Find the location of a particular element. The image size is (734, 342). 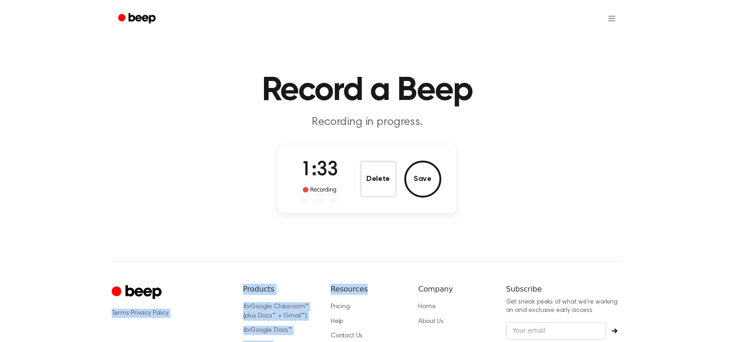

p: Recording in progress. is located at coordinates (367, 122).